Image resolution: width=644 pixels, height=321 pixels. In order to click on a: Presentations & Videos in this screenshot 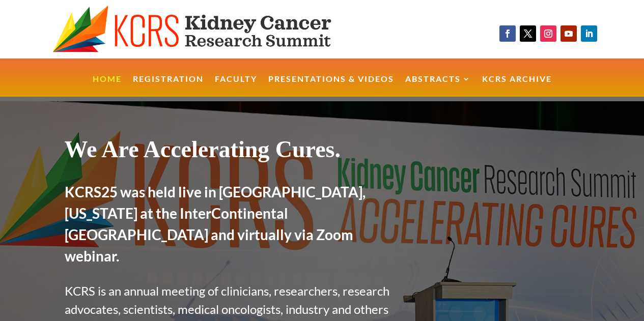, I will do `click(331, 86)`.